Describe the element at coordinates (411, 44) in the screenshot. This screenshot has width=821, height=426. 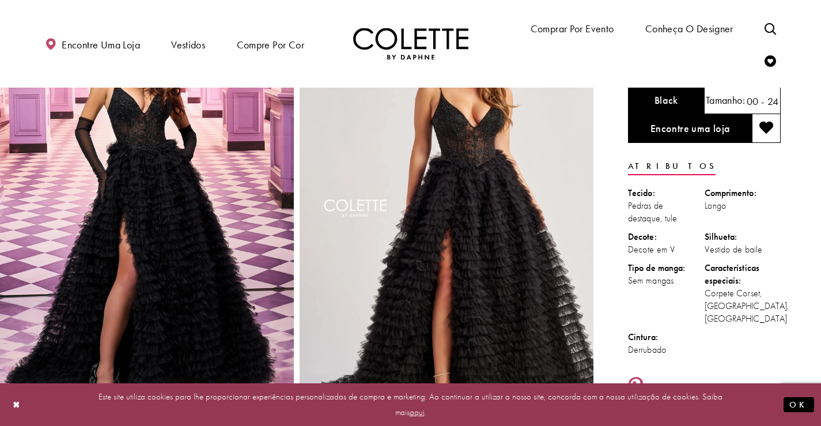
I see `a: Visite a página inicial` at that location.